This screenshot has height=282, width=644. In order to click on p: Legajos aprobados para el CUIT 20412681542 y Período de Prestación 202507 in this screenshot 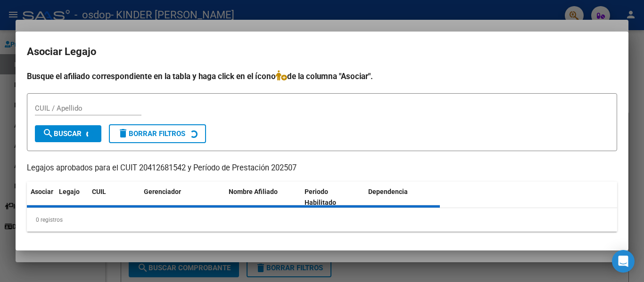, I will do `click(322, 168)`.